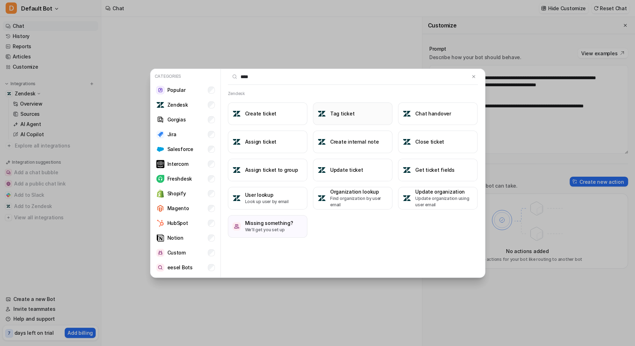 This screenshot has height=346, width=635. What do you see at coordinates (438, 198) in the screenshot?
I see `button: Update organizationUpdate organizationUpdate organization using user email` at bounding box center [438, 198].